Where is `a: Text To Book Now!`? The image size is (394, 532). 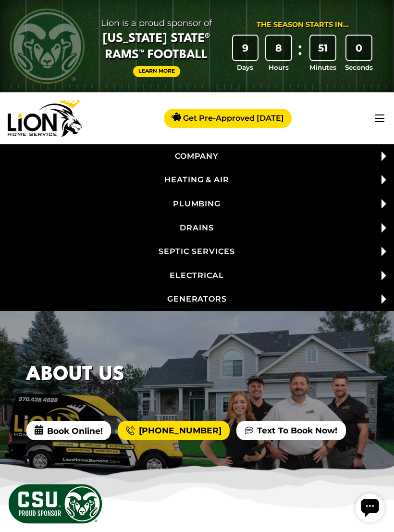
a: Text To Book Now! is located at coordinates (291, 430).